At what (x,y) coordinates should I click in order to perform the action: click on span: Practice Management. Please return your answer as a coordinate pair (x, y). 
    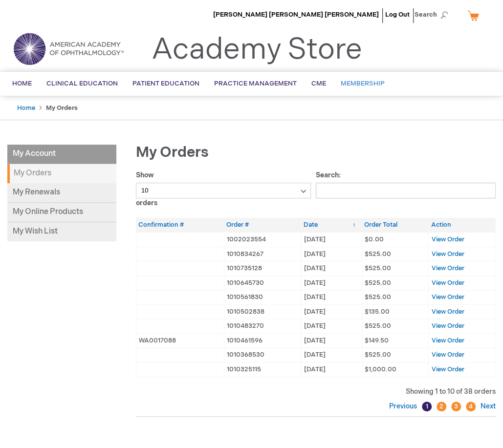
    Looking at the image, I should click on (255, 84).